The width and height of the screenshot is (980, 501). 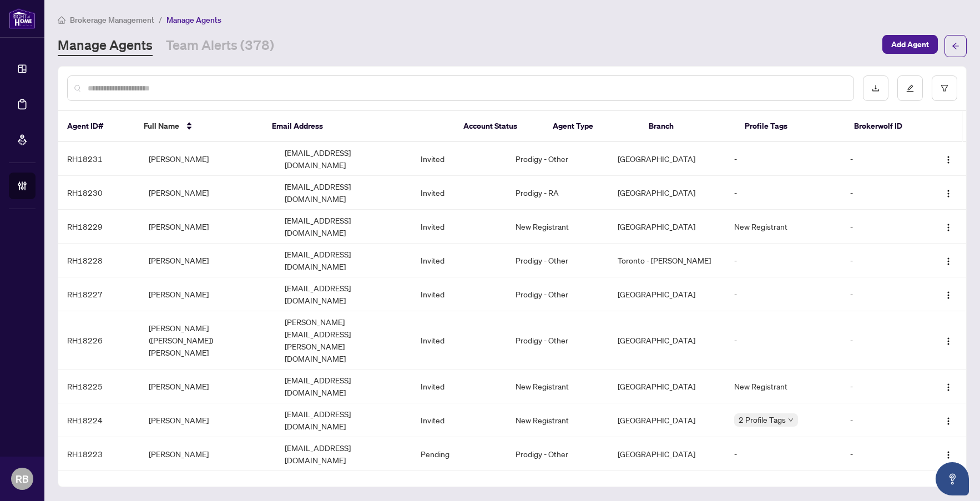 What do you see at coordinates (791, 420) in the screenshot?
I see `span: down` at bounding box center [791, 420].